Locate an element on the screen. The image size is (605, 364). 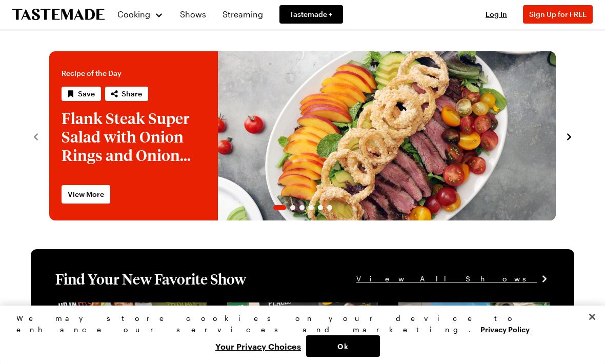
span: Sign Up for FREE is located at coordinates (558, 14).